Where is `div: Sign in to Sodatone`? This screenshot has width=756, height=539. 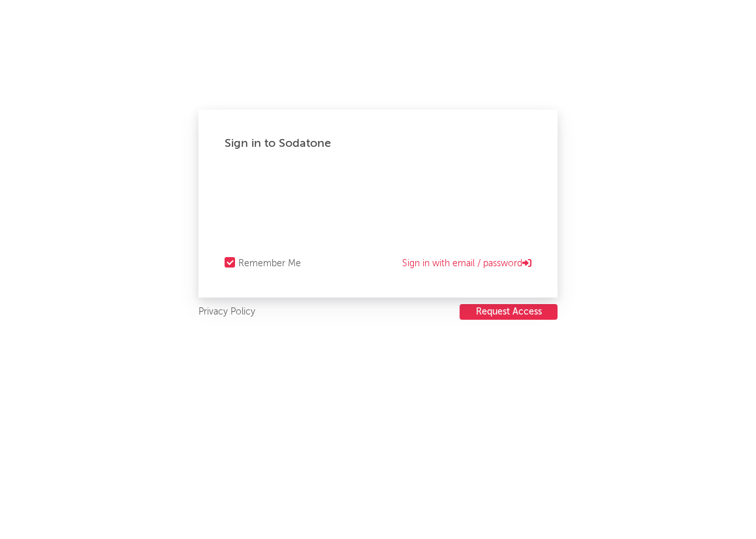
div: Sign in to Sodatone is located at coordinates (378, 144).